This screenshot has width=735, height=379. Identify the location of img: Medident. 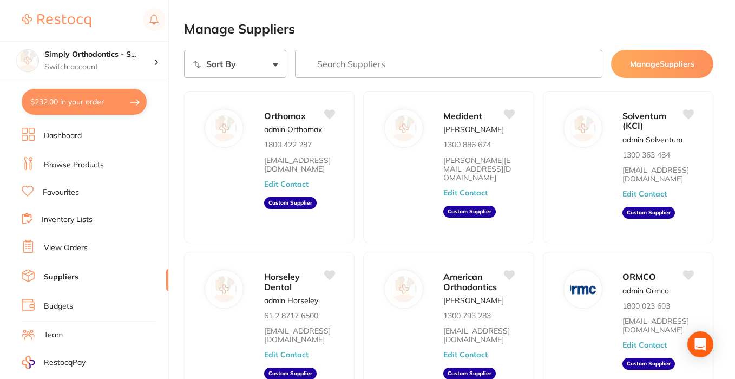
(404, 128).